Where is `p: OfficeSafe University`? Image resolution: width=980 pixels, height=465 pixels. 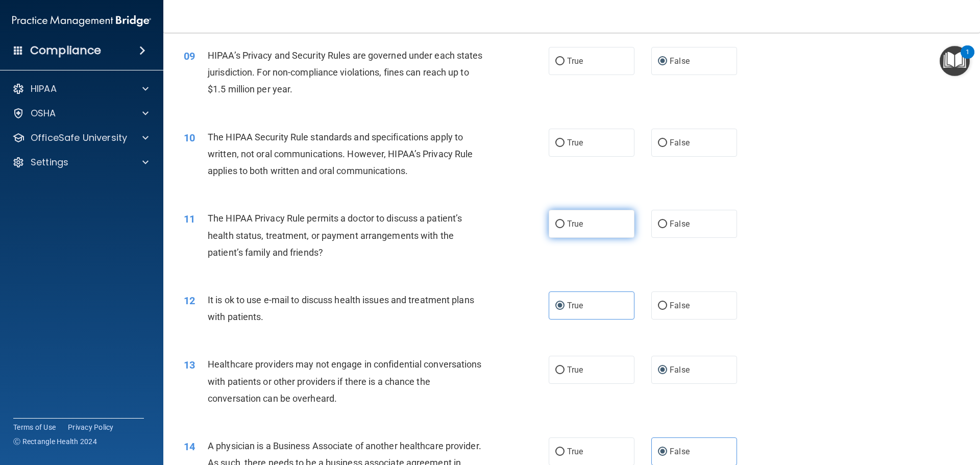
p: OfficeSafe University is located at coordinates (79, 138).